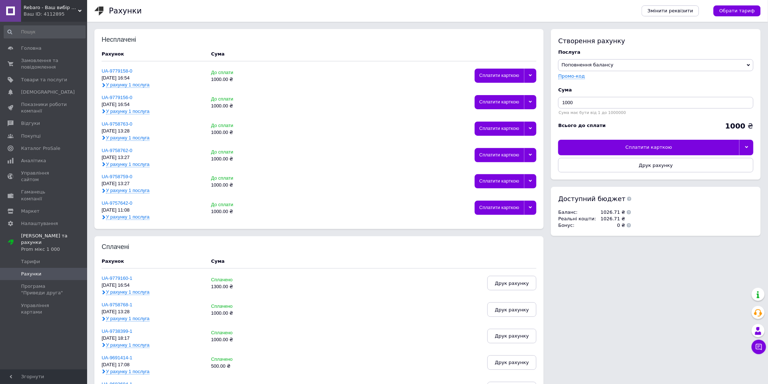  What do you see at coordinates (578, 212) in the screenshot?
I see `td: Баланс :` at bounding box center [578, 212].